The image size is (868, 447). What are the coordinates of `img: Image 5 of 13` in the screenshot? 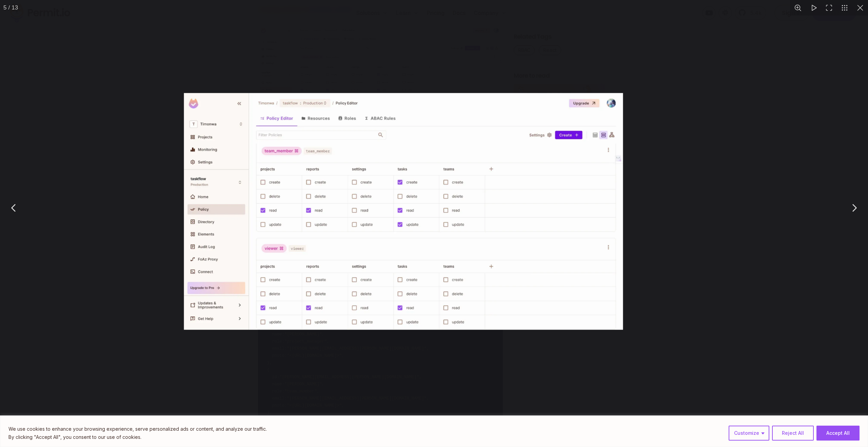 It's located at (403, 211).